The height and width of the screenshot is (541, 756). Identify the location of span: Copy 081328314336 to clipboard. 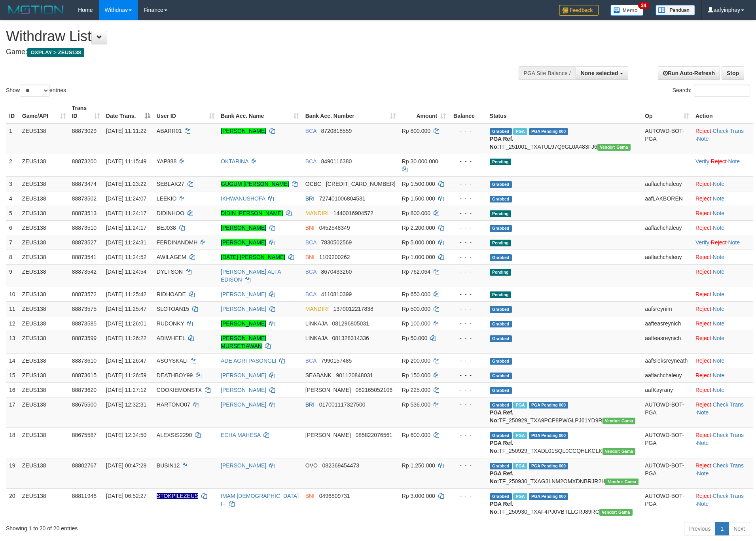
(350, 338).